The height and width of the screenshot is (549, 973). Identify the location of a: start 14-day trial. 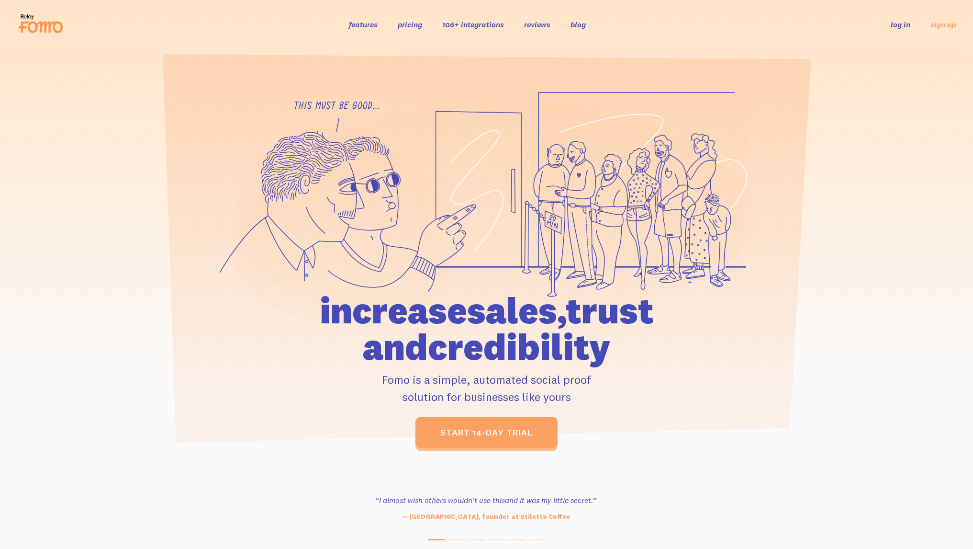
(486, 432).